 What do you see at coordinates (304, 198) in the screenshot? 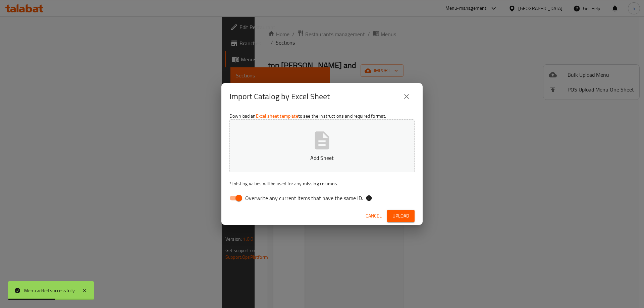
I see `span: Overwrite any current items that have the same ID.` at bounding box center [304, 198].